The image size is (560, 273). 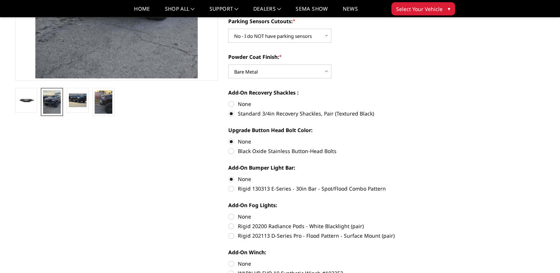 I want to click on a: Dealers, so click(x=267, y=11).